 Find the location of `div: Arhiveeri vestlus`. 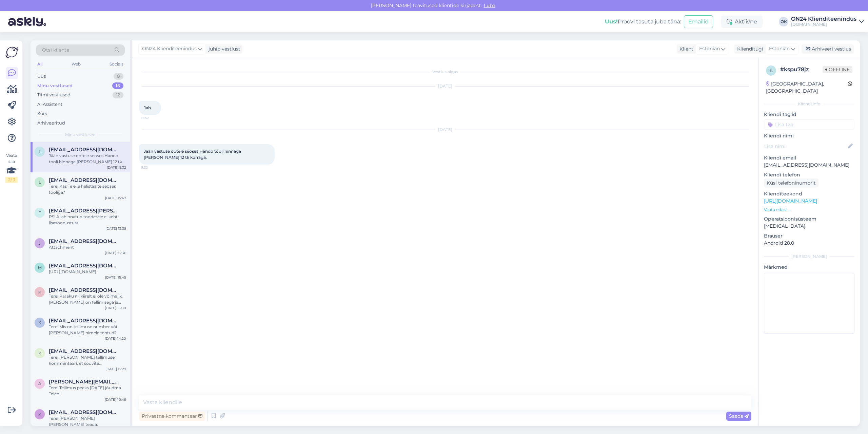

div: Arhiveeri vestlus is located at coordinates (828, 49).